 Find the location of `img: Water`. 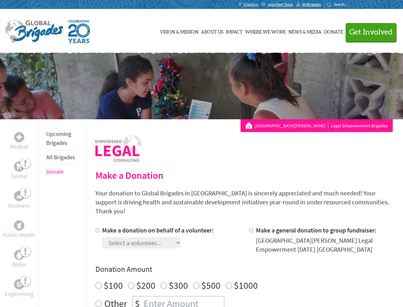

img: Water is located at coordinates (19, 254).